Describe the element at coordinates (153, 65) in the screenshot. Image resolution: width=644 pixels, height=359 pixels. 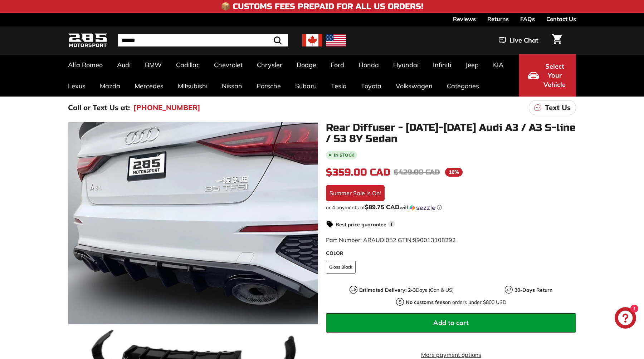
I see `a: BMW` at that location.